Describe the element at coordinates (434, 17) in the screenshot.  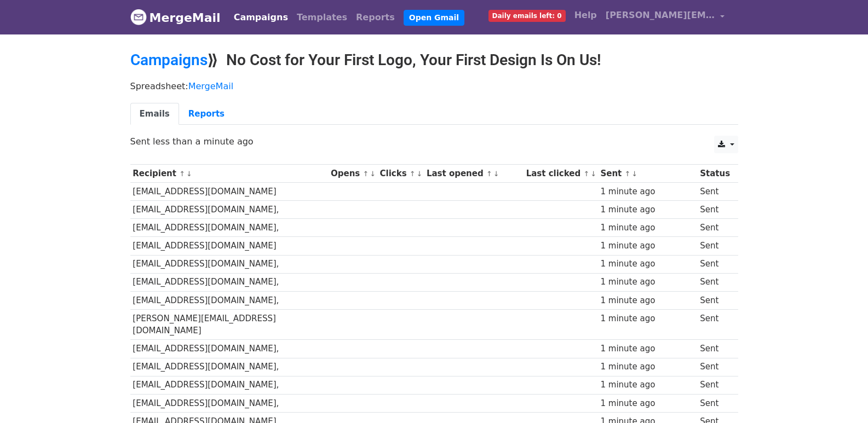
I see `a: Open Gmail` at that location.